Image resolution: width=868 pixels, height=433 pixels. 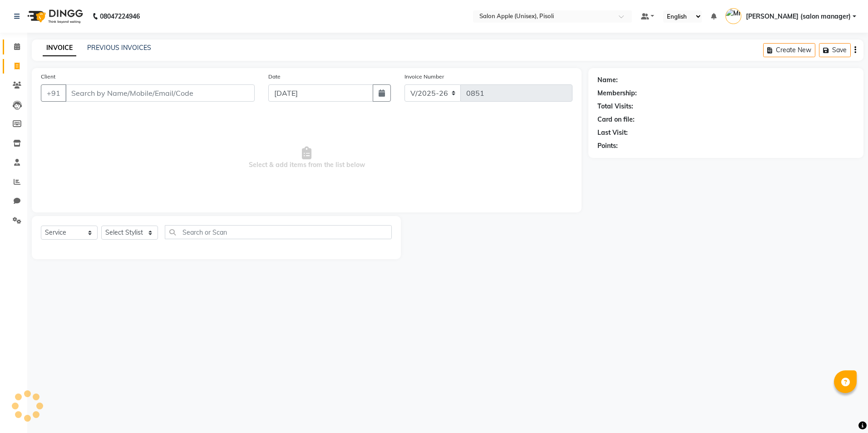 What do you see at coordinates (120, 16) in the screenshot?
I see `b: 08047224946` at bounding box center [120, 16].